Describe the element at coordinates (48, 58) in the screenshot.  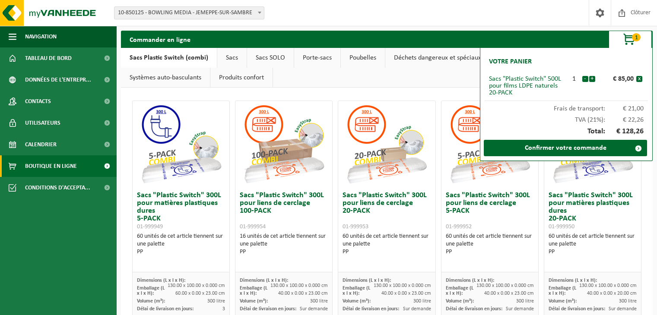
I see `span: Tableau de bord` at that location.